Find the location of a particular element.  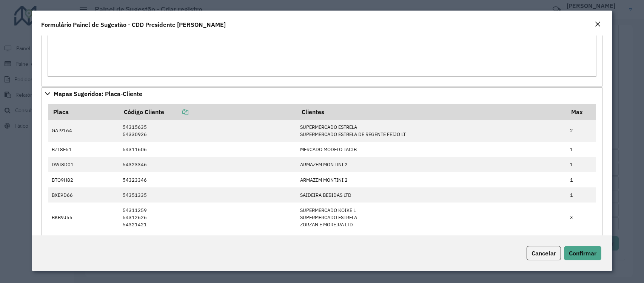

span: Cancelar is located at coordinates (544, 253).